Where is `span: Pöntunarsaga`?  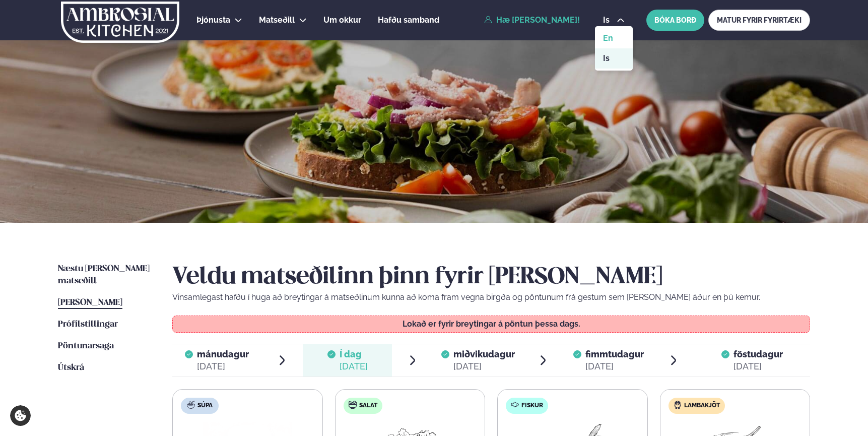 span: Pöntunarsaga is located at coordinates (85, 346).